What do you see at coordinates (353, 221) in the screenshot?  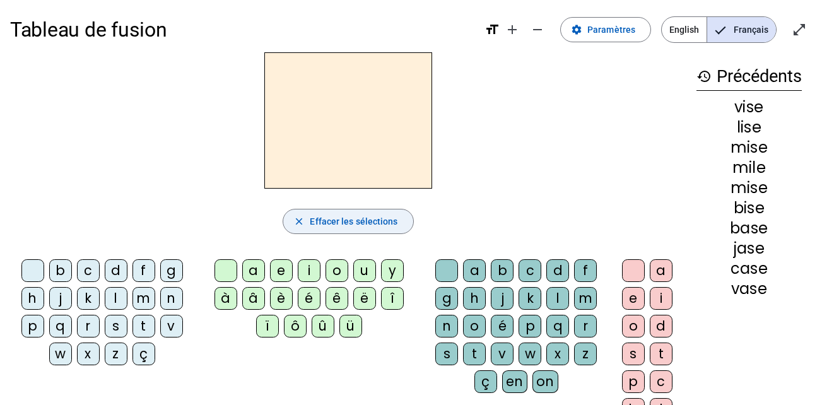 I see `span: Effacer les sélections` at bounding box center [353, 221].